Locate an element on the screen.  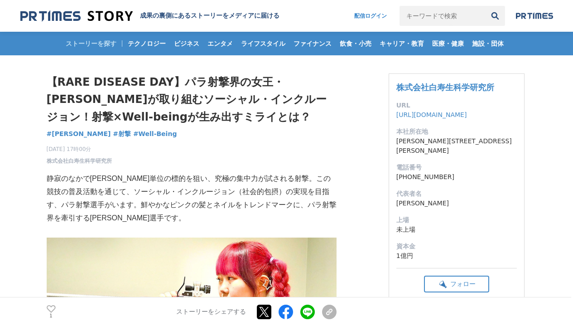
a: 施設・団体 is located at coordinates (488, 44).